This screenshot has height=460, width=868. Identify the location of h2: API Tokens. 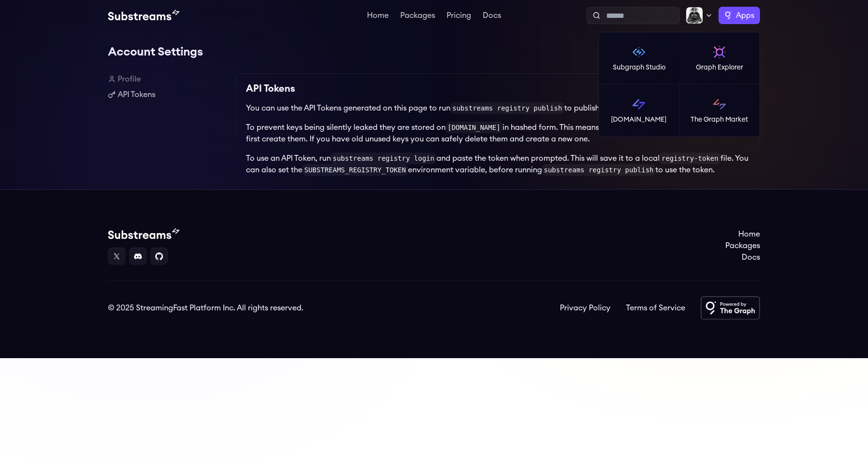
(270, 89).